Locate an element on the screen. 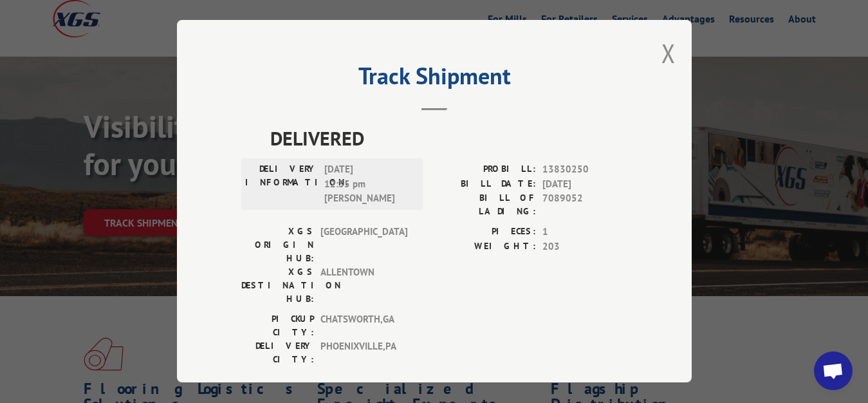 Image resolution: width=868 pixels, height=403 pixels. label: PIECES: is located at coordinates (485, 231).